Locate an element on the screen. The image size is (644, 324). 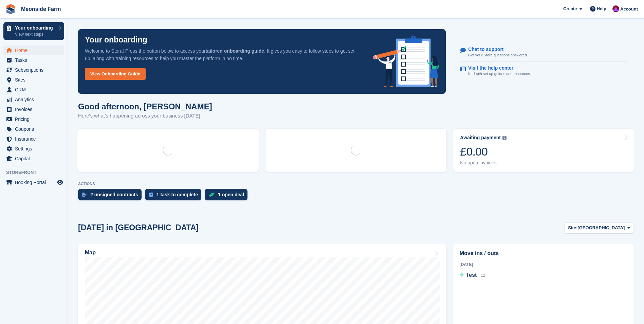
div: 2 unsigned contracts is located at coordinates (114, 195).